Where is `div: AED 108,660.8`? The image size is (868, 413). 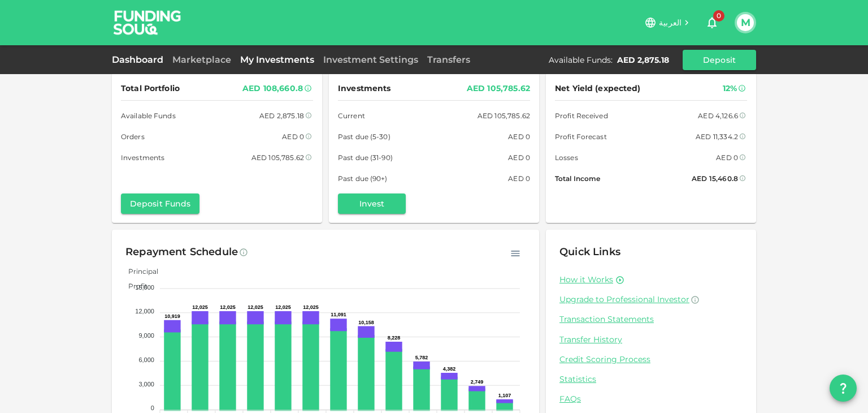 div: AED 108,660.8 is located at coordinates (272, 88).